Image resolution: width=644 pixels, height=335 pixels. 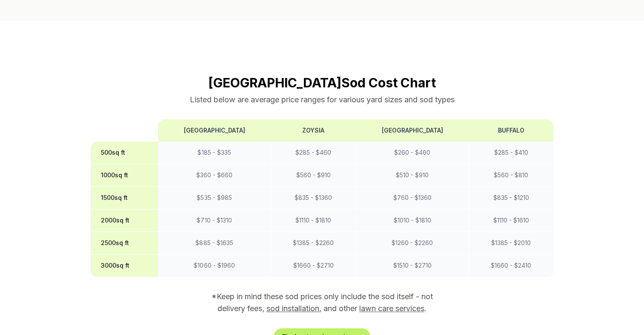 What do you see at coordinates (412, 175) in the screenshot?
I see `td: $ 510 - $ 910` at bounding box center [412, 175].